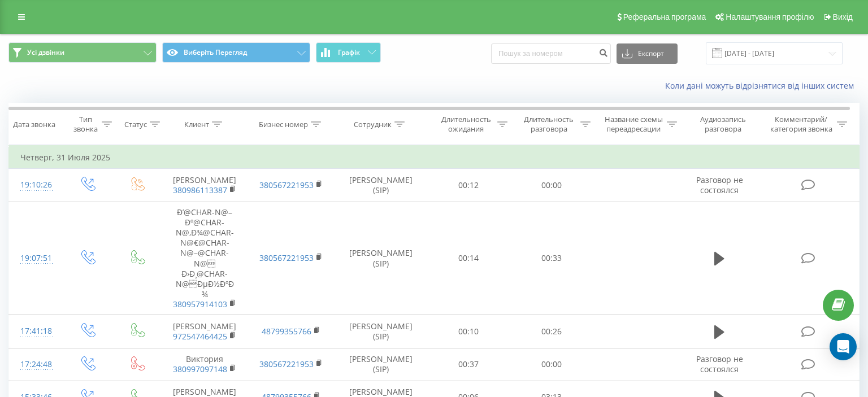 The width and height of the screenshot is (868, 397). Describe the element at coordinates (551, 54) in the screenshot. I see `input: Пошук за номером` at that location.